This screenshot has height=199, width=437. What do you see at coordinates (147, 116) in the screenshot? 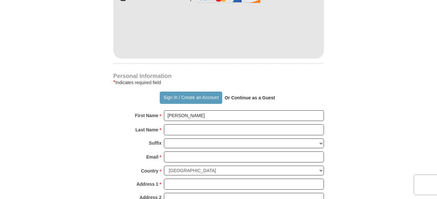
I see `strong: First Name` at bounding box center [147, 116].